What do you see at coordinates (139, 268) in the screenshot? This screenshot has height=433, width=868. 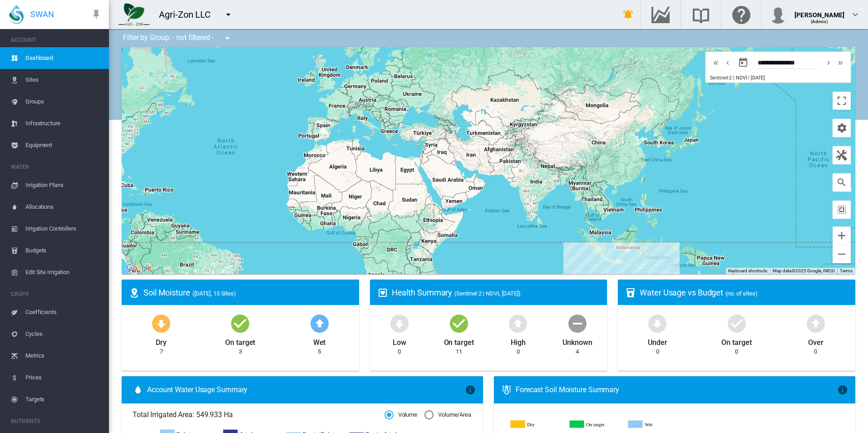 I see `a: Open this area in Google Maps (opens a new window)` at bounding box center [139, 268].